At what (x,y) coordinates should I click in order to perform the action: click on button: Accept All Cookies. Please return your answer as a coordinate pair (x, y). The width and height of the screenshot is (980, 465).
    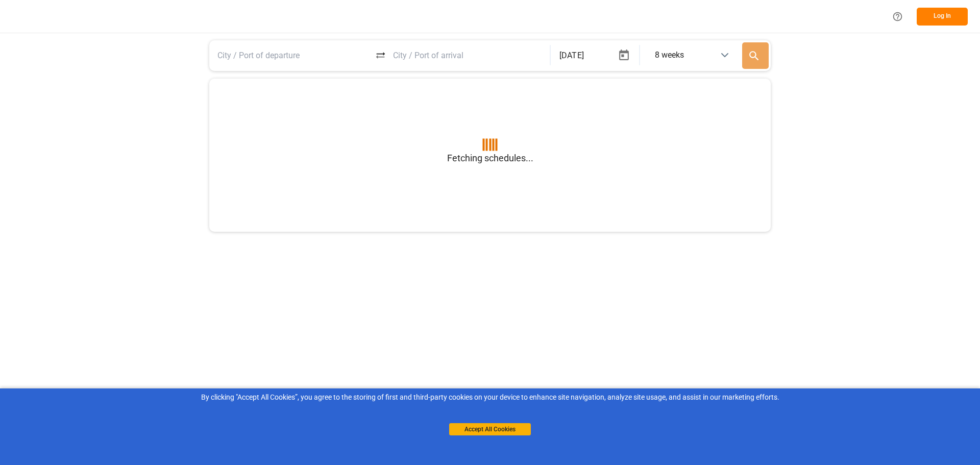
    Looking at the image, I should click on (490, 429).